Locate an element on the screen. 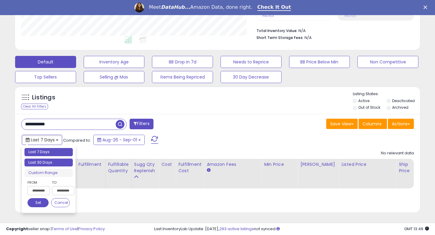  div: Listed Price is located at coordinates (367, 164).